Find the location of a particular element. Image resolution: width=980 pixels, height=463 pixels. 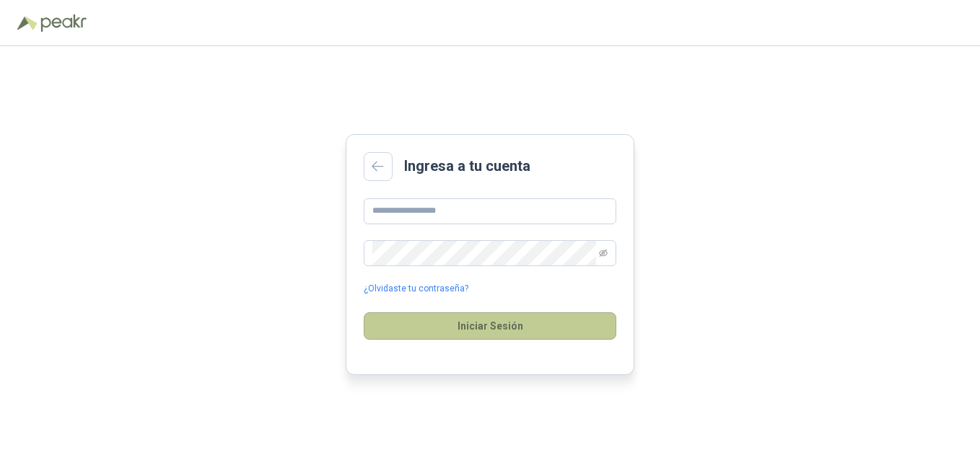

button: Iniciar Sesión is located at coordinates (490, 326).